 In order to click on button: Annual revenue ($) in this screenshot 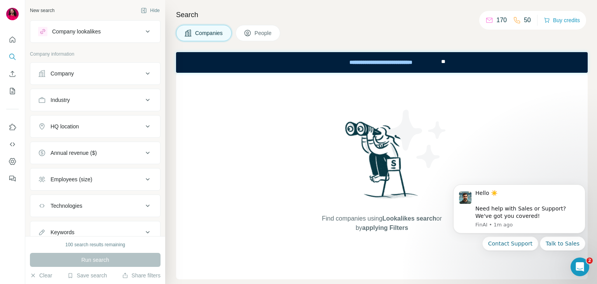, I will do `click(95, 153)`.